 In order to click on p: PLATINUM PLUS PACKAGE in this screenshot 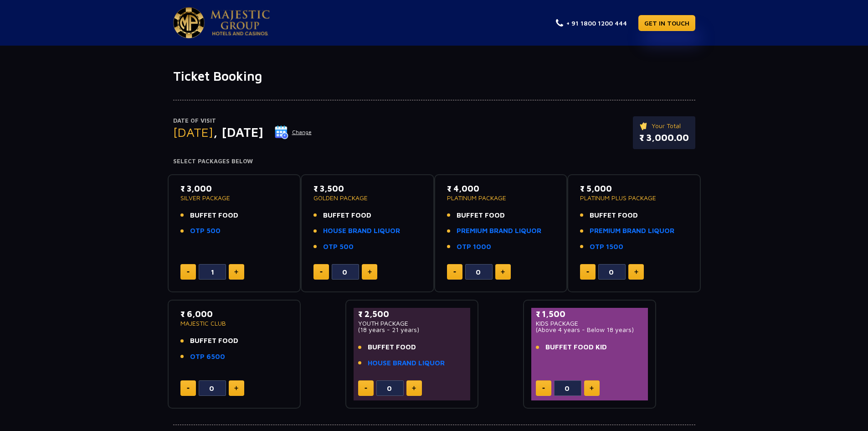, I will do `click(633, 198)`.